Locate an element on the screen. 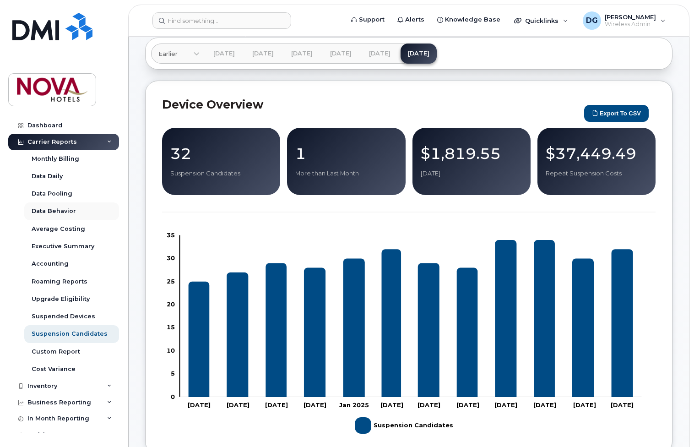 The image size is (694, 447). input: Find something... is located at coordinates (221, 21).